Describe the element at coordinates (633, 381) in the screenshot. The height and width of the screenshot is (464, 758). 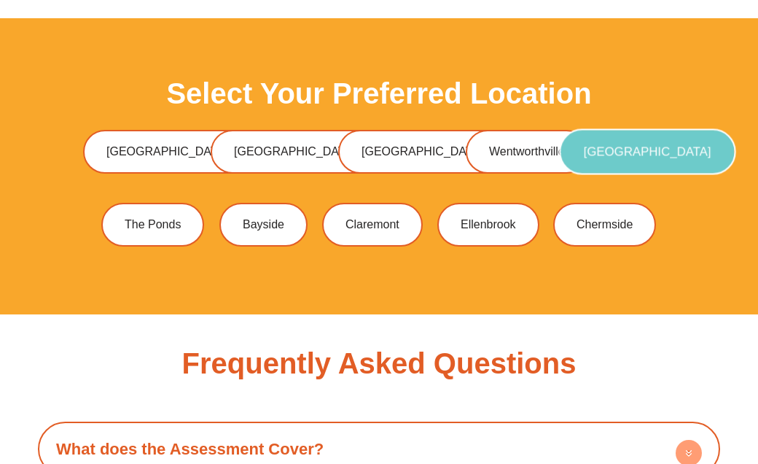
I see `div: Chat Widget` at that location.